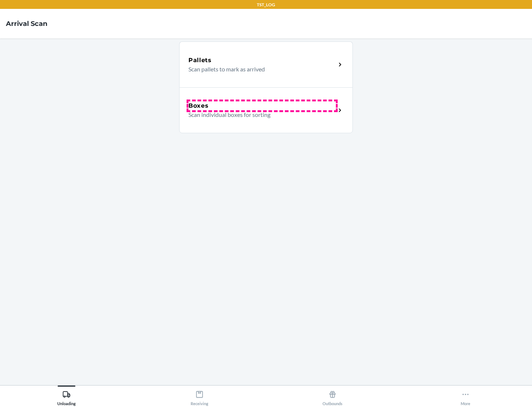 This screenshot has width=532, height=407. What do you see at coordinates (199, 395) in the screenshot?
I see `button: Receiving` at bounding box center [199, 395].